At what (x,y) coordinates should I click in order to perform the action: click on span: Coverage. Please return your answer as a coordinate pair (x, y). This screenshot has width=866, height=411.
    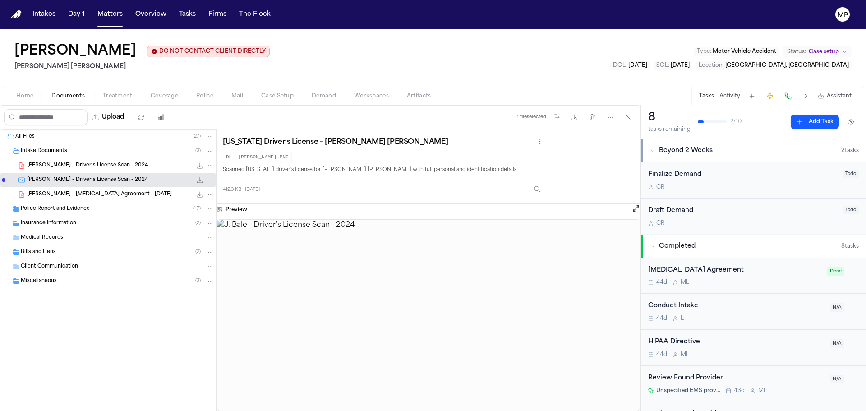
    Looking at the image, I should click on (164, 96).